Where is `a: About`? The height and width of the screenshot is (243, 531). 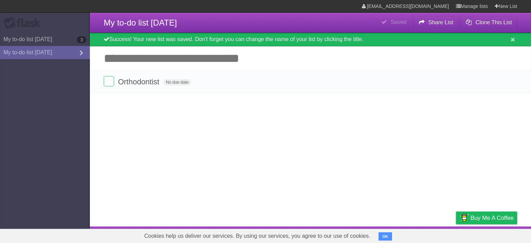
a: About is located at coordinates (372, 235).